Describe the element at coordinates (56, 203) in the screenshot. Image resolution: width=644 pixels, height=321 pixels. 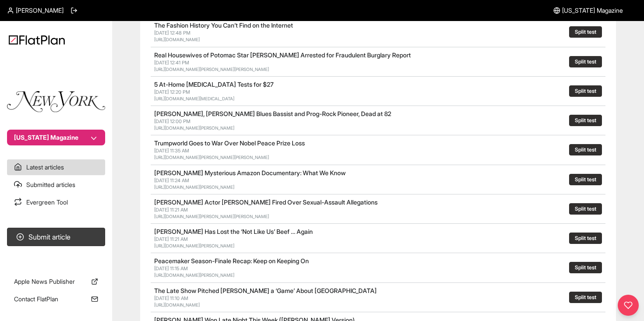
I see `a: Evergreen Tool` at that location.